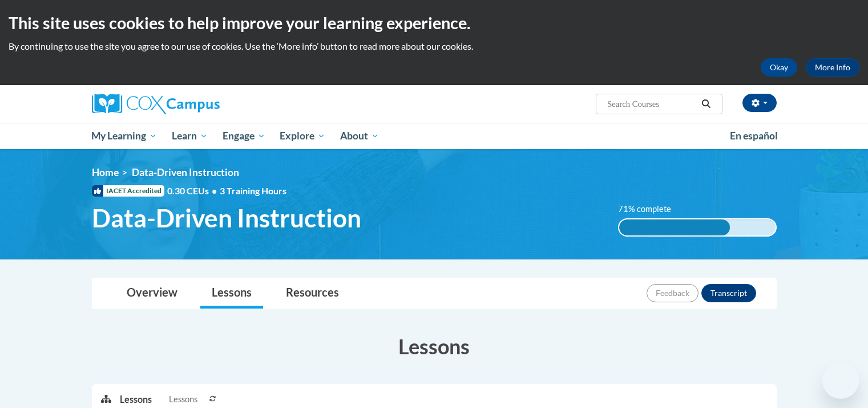 Image resolution: width=868 pixels, height=408 pixels. Describe the element at coordinates (434, 46) in the screenshot. I see `p: By continuing to use the site you agree to our use of cookies. Use the ‘More info’ button to read...` at that location.